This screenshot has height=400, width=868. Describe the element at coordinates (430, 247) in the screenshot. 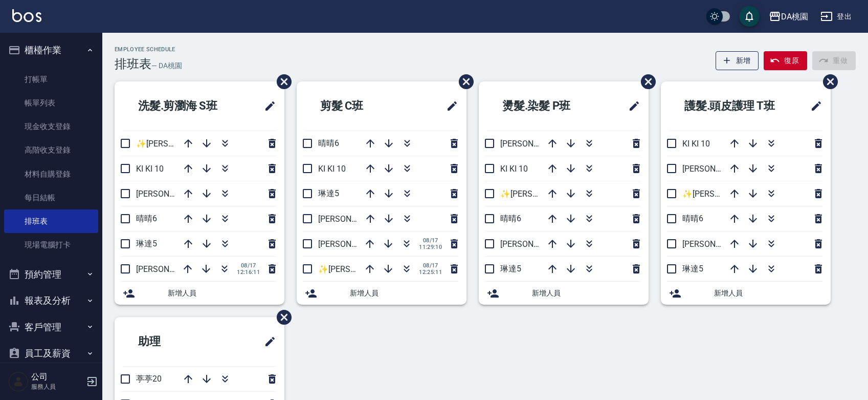

I see `span: 11:29:10` at that location.